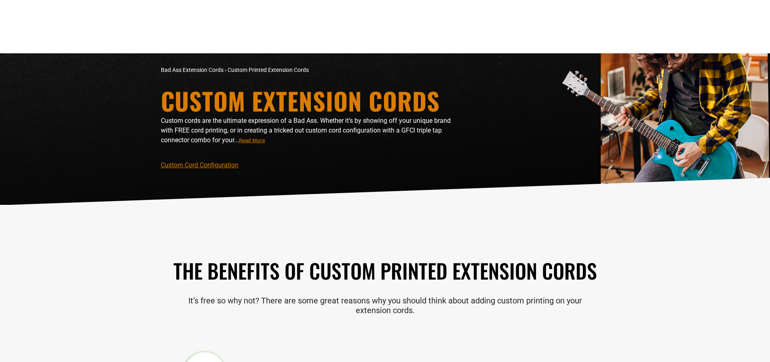 The image size is (770, 362). Describe the element at coordinates (200, 165) in the screenshot. I see `a: Custom Cord Configuration` at that location.